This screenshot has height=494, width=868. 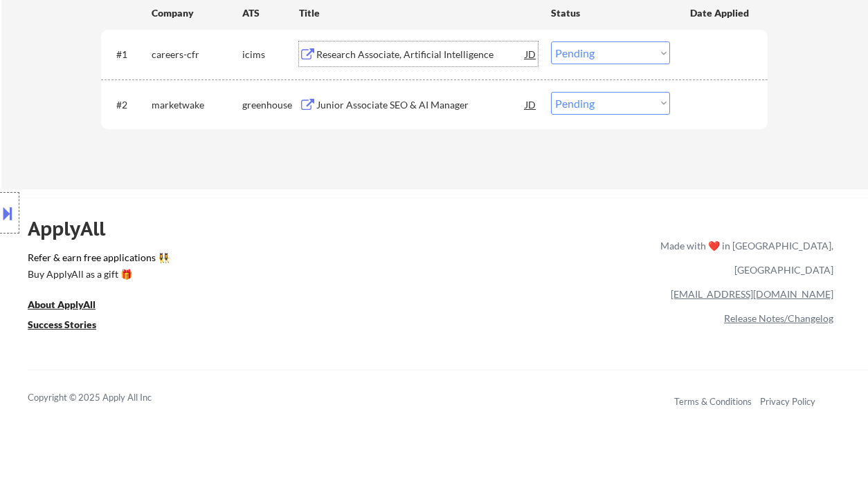 I want to click on div: Title, so click(x=418, y=13).